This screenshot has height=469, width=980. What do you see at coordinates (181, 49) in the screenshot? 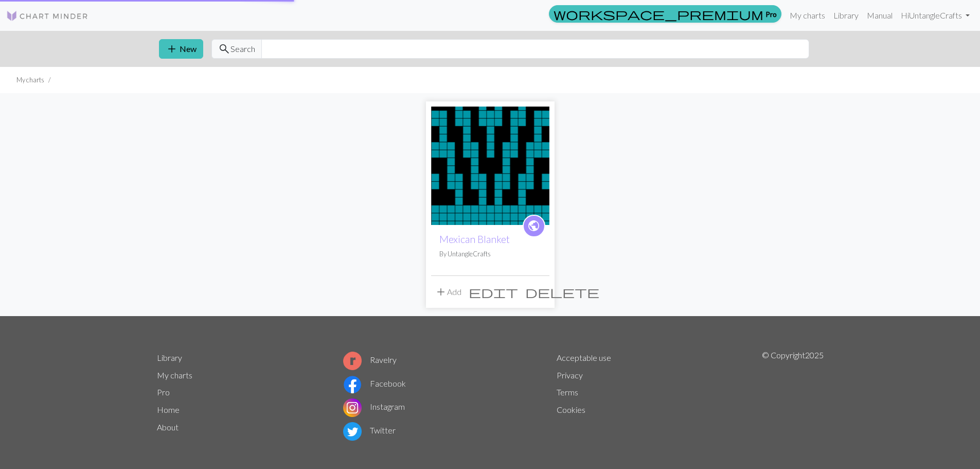
I see `button: New` at bounding box center [181, 49].